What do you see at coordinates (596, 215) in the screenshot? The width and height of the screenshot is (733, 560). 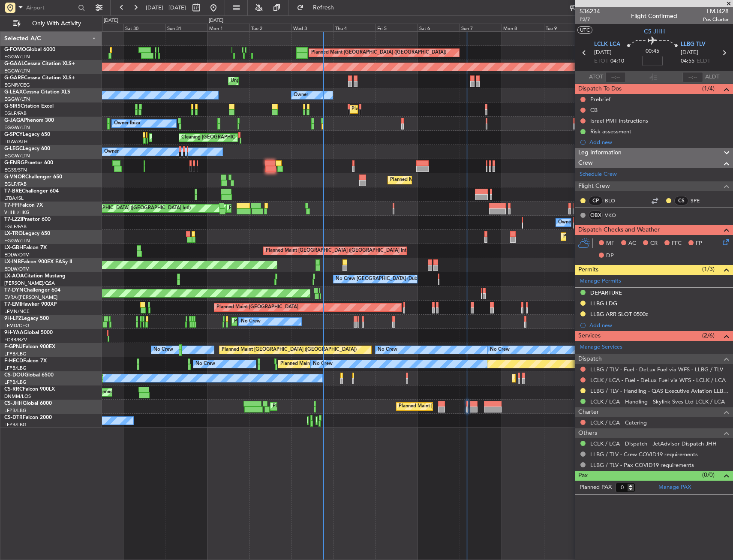 I see `div: OBX` at bounding box center [596, 215].